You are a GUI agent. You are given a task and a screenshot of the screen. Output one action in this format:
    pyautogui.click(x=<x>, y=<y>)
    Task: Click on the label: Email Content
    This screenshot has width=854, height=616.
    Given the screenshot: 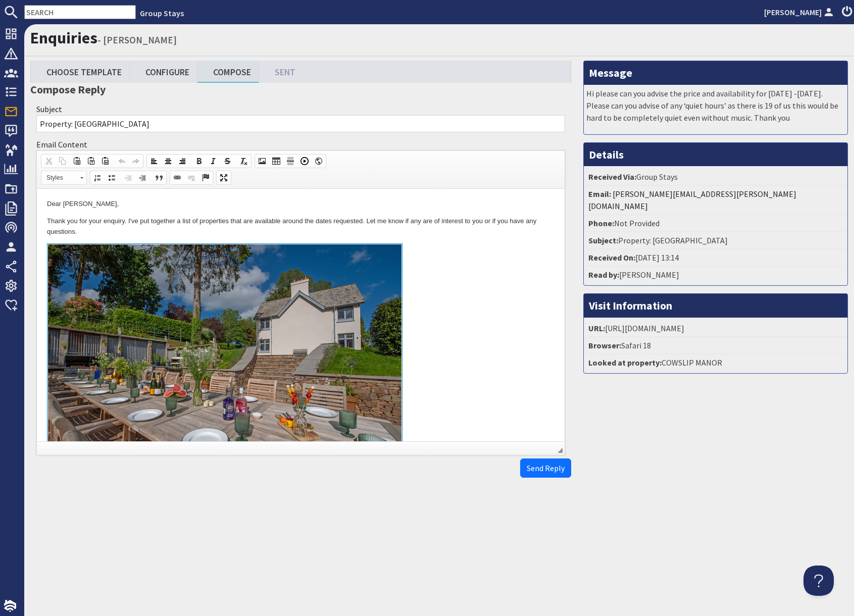 What is the action you would take?
    pyautogui.click(x=62, y=145)
    